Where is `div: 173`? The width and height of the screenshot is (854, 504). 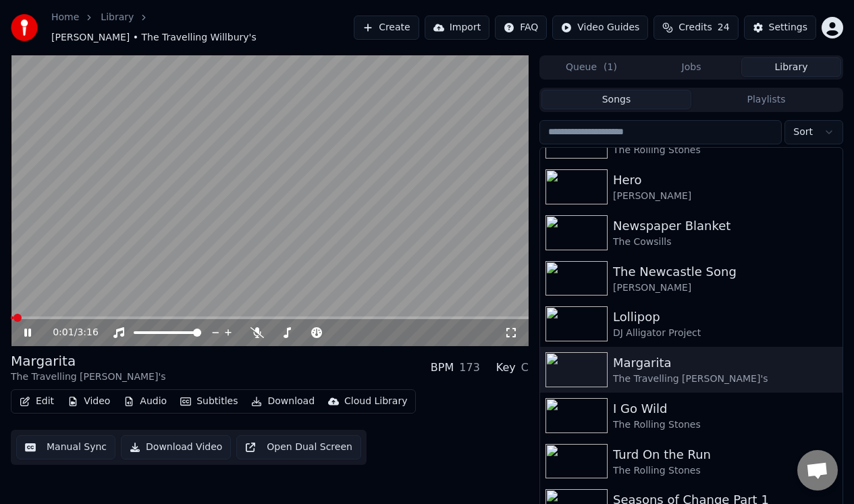
div: 173 is located at coordinates (469, 368).